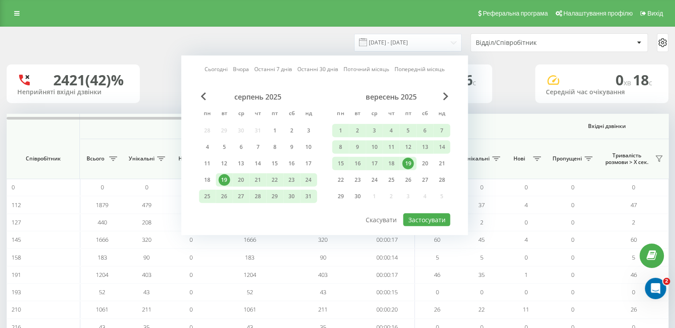 This screenshot has height=328, width=675. What do you see at coordinates (437, 309) in the screenshot?
I see `span: 26` at bounding box center [437, 309].